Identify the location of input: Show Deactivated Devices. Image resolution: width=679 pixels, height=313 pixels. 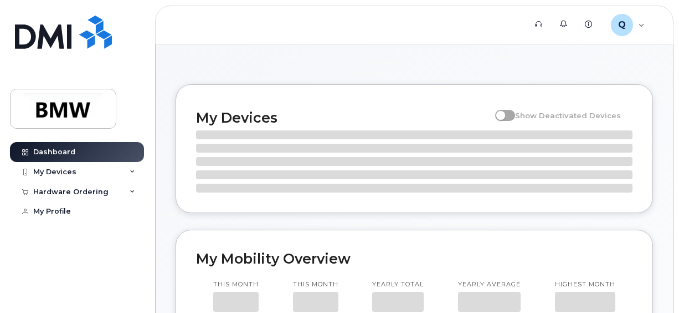
(500, 109).